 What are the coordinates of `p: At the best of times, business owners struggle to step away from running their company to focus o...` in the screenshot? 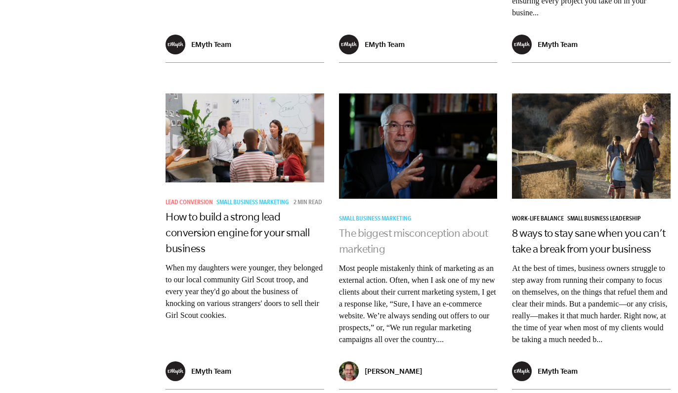 It's located at (591, 304).